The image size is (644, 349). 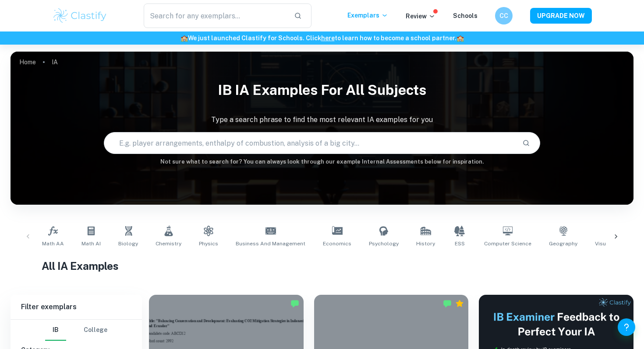 I want to click on button: Help and Feedback, so click(x=626, y=327).